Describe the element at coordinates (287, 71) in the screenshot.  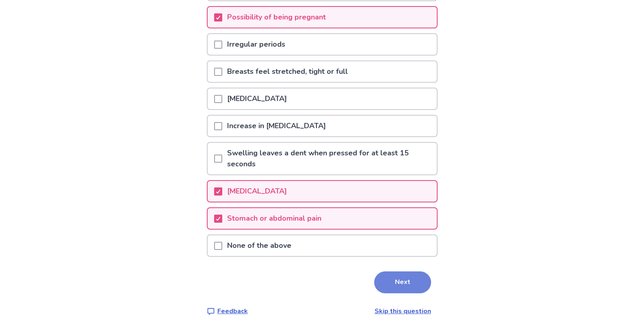
I see `p: Breasts feel stretched, tight or full` at that location.